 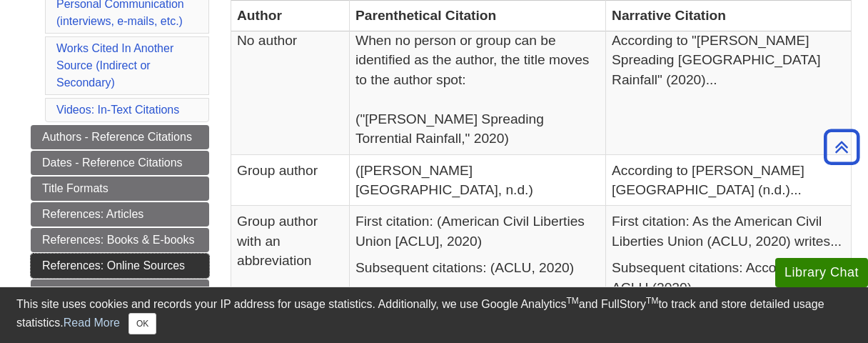 What do you see at coordinates (842, 146) in the screenshot?
I see `a: Back to Top` at bounding box center [842, 146].